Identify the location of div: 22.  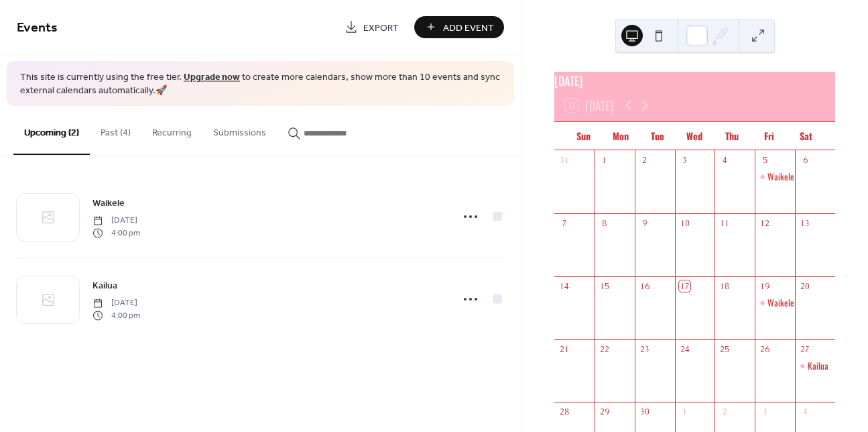
(604, 349).